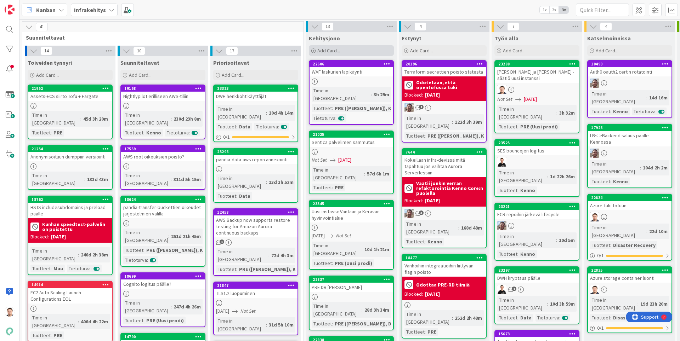 This screenshot has height=341, width=680. Describe the element at coordinates (537, 275) in the screenshot. I see `div: 23297DWH kryptaus päälle` at that location.